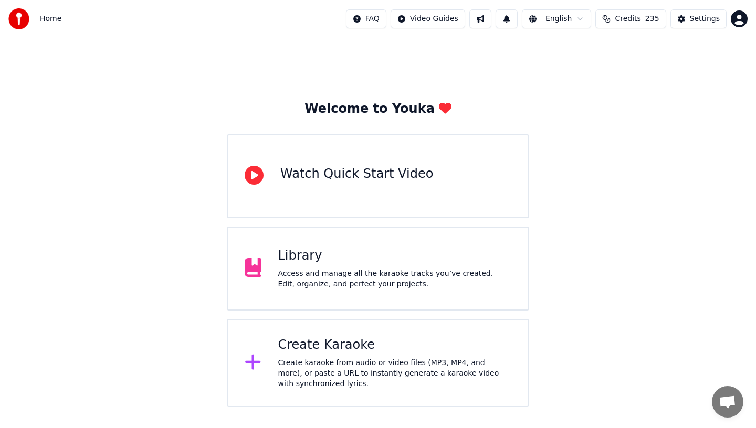 The width and height of the screenshot is (756, 428). What do you see at coordinates (50, 19) in the screenshot?
I see `nav: breadcrumb` at bounding box center [50, 19].